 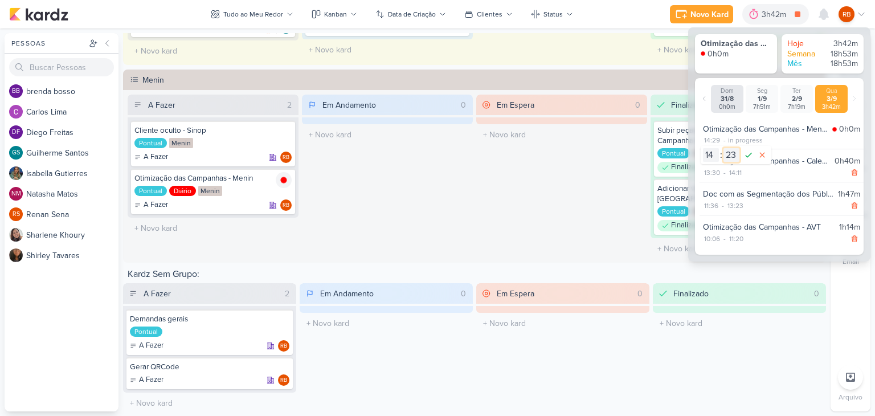 What do you see at coordinates (72, 173) in the screenshot?
I see `div: I s a b e l l a G u t i e r r e s` at bounding box center [72, 173].